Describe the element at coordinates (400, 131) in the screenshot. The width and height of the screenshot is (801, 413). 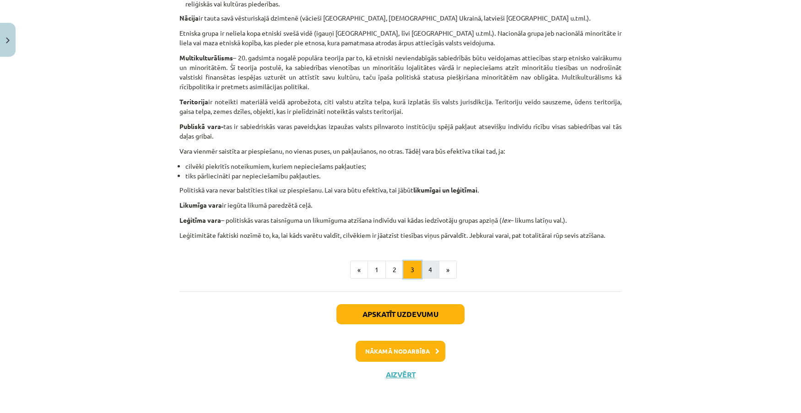
I see `p: tas ir sabiedriskās varas paveids kas izpaužas valsts pilnvaroto institūciju spējā pakļaut atsevi...` at that location.